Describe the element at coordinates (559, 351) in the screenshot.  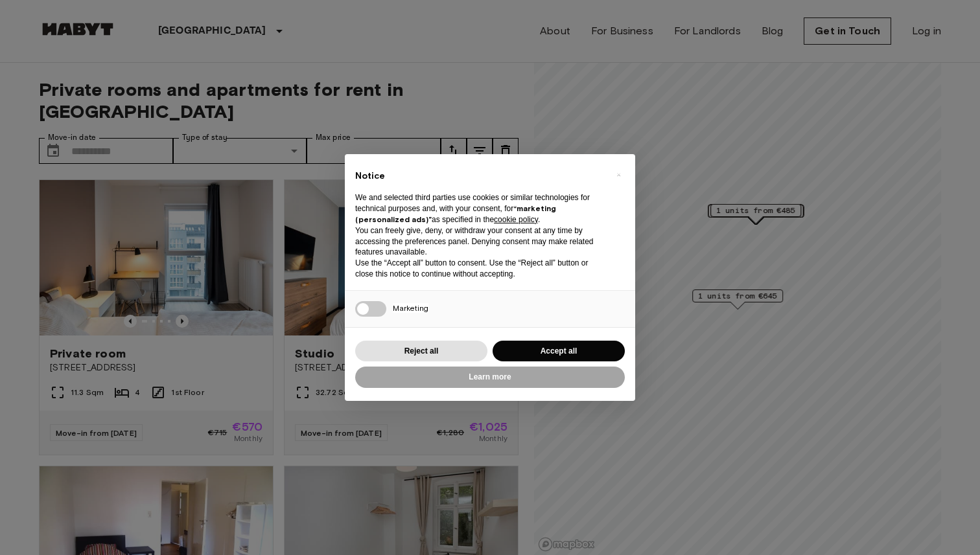
I see `button: Accept all` at that location.